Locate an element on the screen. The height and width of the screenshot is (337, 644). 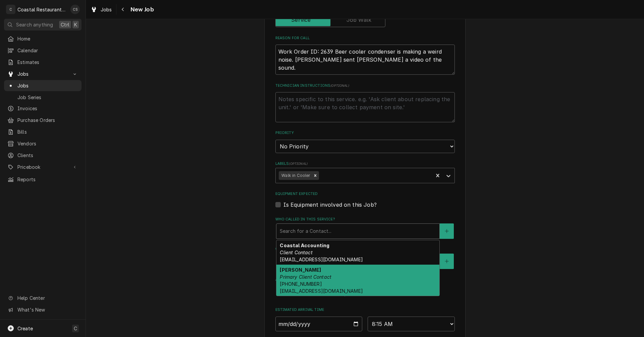
label: Attachments is located at coordinates (365, 280).